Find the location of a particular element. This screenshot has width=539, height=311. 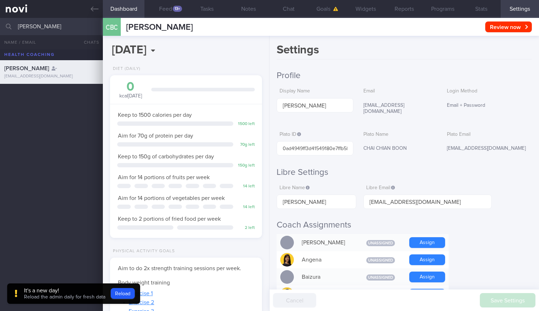

div: Diet (Daily) is located at coordinates (125, 69).